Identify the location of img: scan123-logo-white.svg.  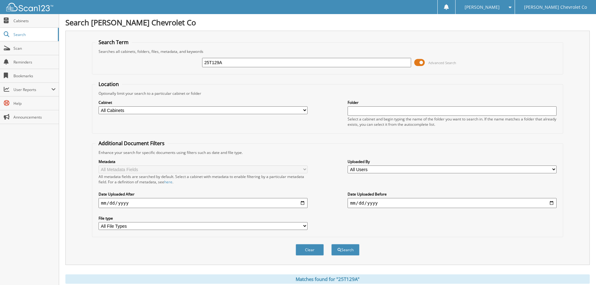
(30, 7).